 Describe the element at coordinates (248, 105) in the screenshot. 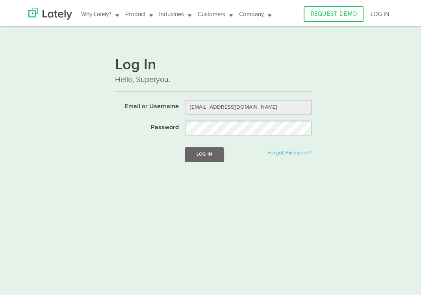

I see `input: Email or Username` at that location.